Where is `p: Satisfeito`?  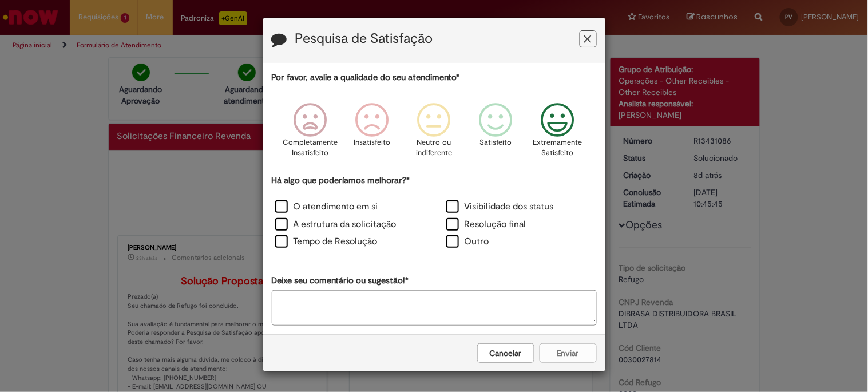 p: Satisfeito is located at coordinates (496, 142).